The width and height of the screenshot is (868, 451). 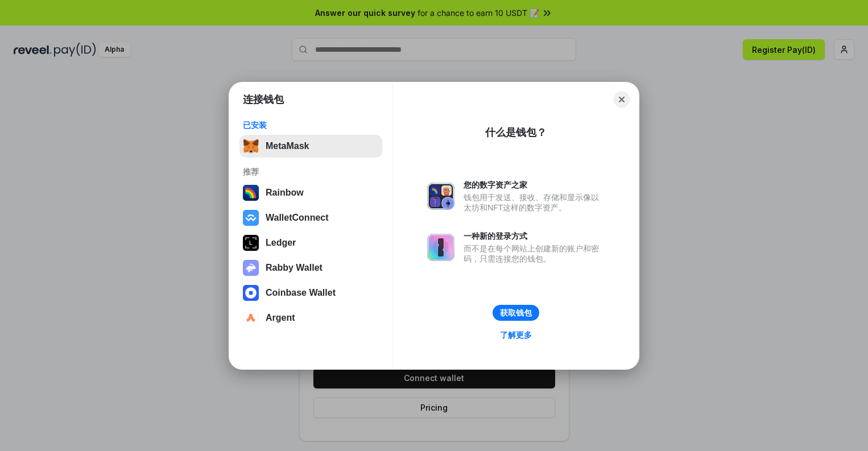 I want to click on div: 钱包用于发送、接收、存储和显示像以太坊和NFT这样的数字资产。, so click(x=534, y=202).